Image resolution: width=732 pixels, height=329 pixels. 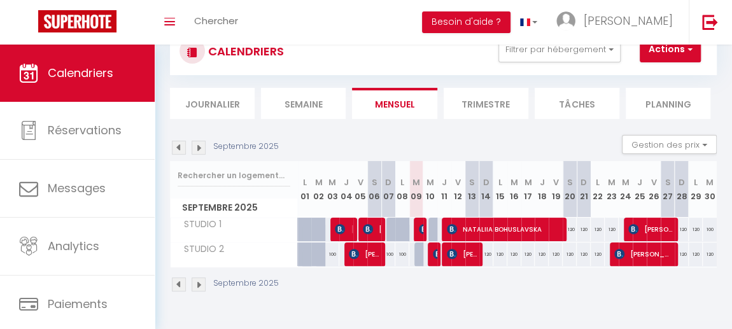 I want to click on th: 07, so click(x=388, y=189).